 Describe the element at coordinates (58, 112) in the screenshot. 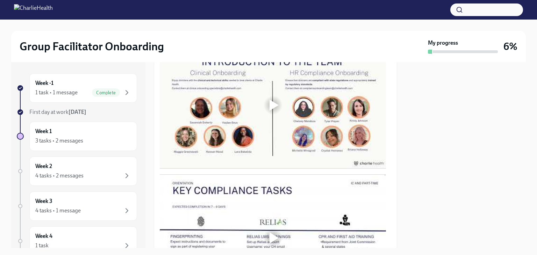

I see `span: First day at work` at that location.